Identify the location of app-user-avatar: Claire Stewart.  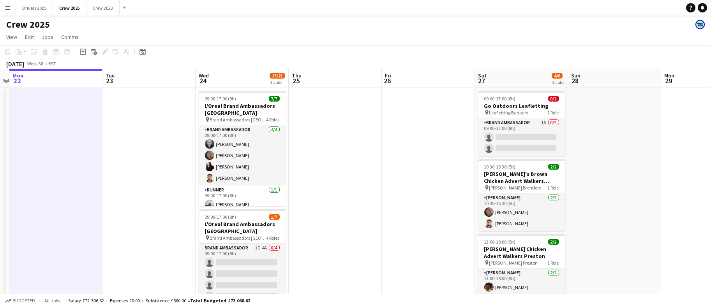
(700, 25).